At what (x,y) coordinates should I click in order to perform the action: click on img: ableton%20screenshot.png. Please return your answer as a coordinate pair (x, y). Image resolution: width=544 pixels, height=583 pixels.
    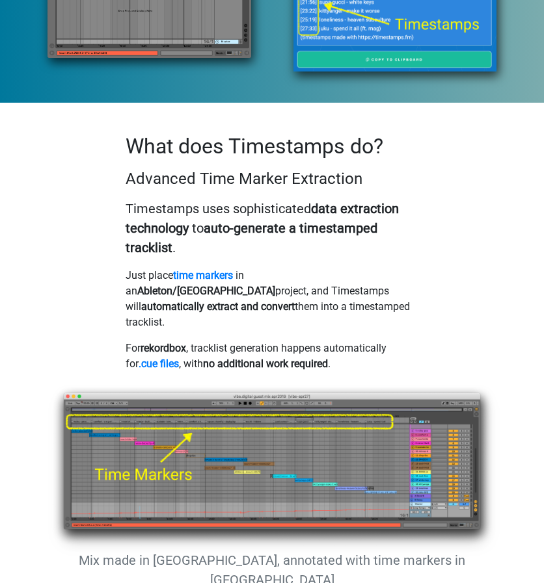
    Looking at the image, I should click on (272, 467).